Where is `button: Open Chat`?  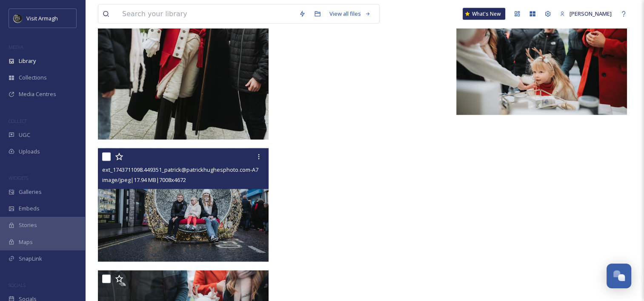 button: Open Chat is located at coordinates (619, 276).